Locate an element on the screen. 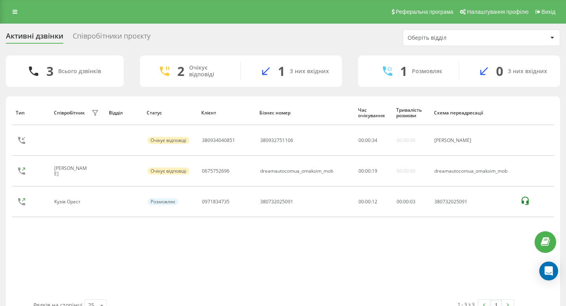  div: Бізнес номер is located at coordinates (304, 113).